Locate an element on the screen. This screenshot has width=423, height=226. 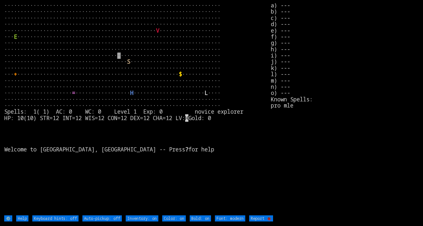
input: Keyboard hints: off is located at coordinates (55, 218).